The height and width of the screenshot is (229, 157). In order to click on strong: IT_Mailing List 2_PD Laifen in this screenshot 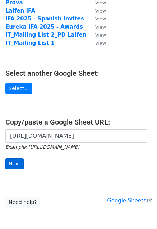, I will do `click(46, 35)`.